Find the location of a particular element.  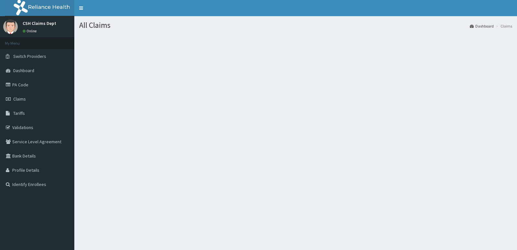

span: Tariffs is located at coordinates (19, 113).